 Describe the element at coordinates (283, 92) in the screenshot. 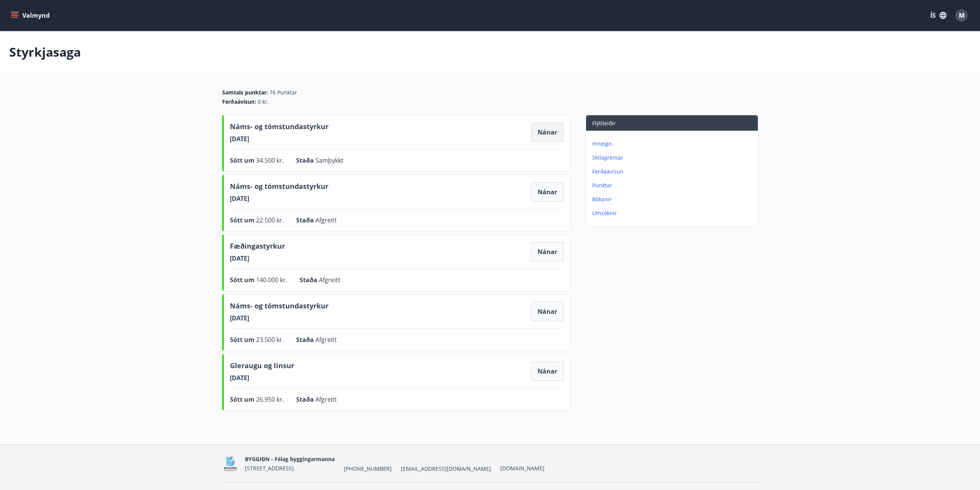

I see `span: 76 Punktar` at that location.